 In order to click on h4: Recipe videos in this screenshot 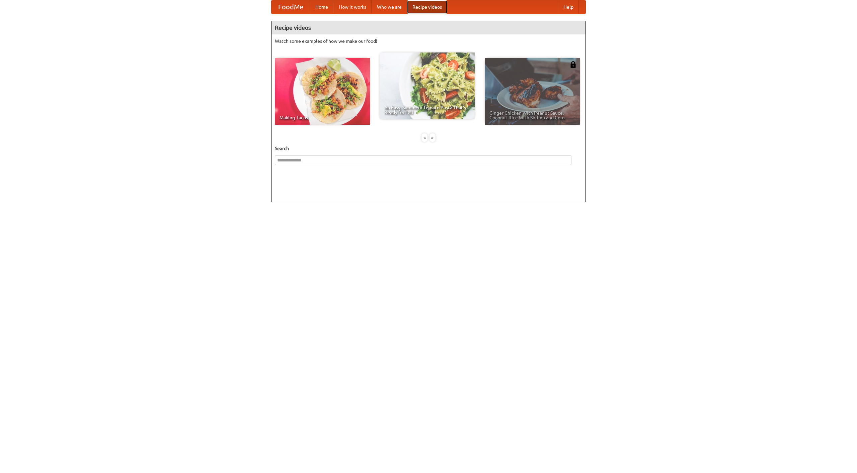, I will do `click(428, 28)`.